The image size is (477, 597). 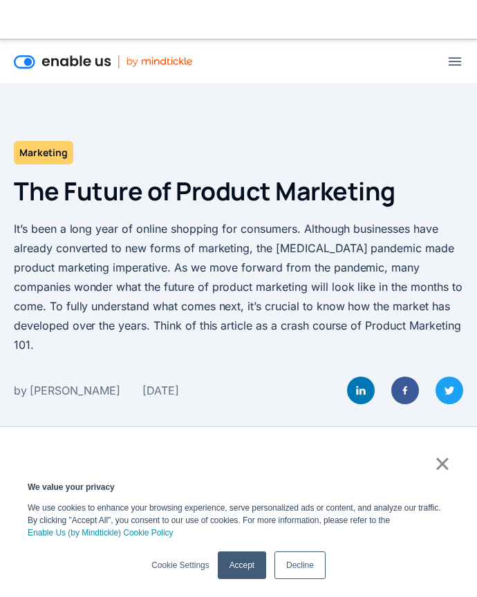 I want to click on a: Enable Us (by Mindtickle) Cookie Policy, so click(x=100, y=533).